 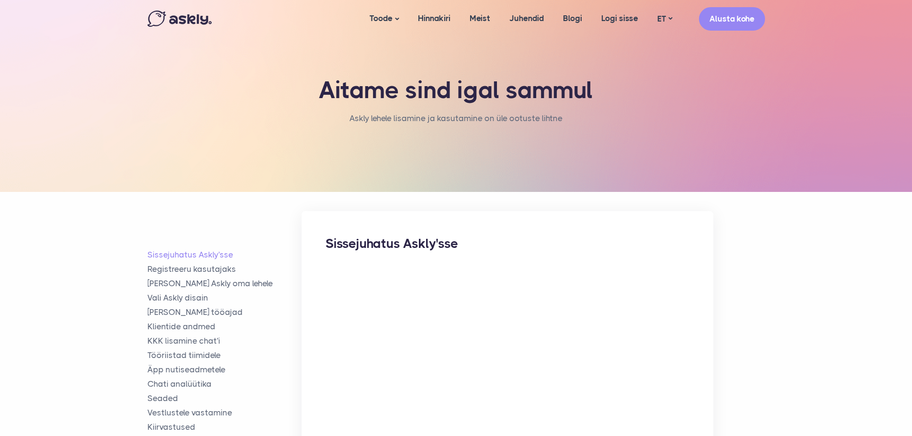 I want to click on a: Kiirvastused, so click(x=225, y=427).